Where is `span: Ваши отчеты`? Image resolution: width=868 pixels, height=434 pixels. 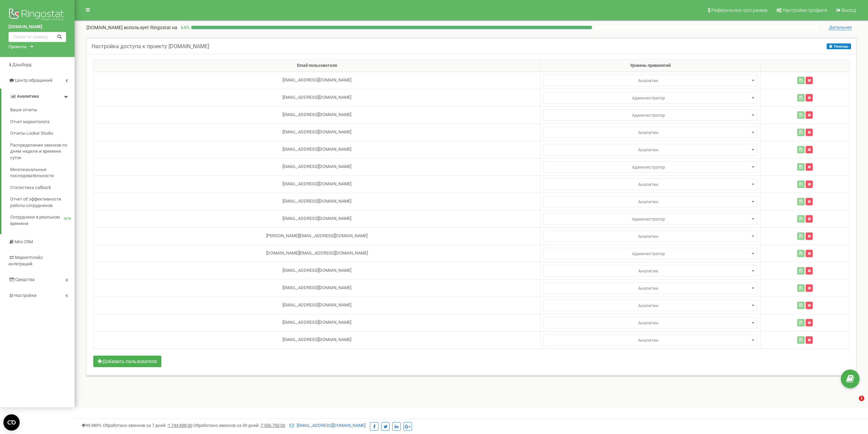
span: Ваши отчеты is located at coordinates (24, 110).